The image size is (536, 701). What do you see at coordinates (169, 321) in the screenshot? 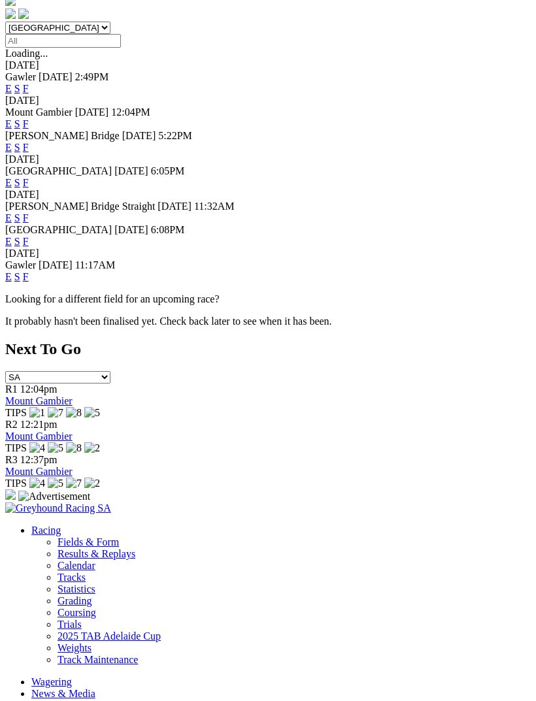
I see `partial: It probably hasn't been finalised yet. Check back later to see when it has been.` at bounding box center [169, 321].